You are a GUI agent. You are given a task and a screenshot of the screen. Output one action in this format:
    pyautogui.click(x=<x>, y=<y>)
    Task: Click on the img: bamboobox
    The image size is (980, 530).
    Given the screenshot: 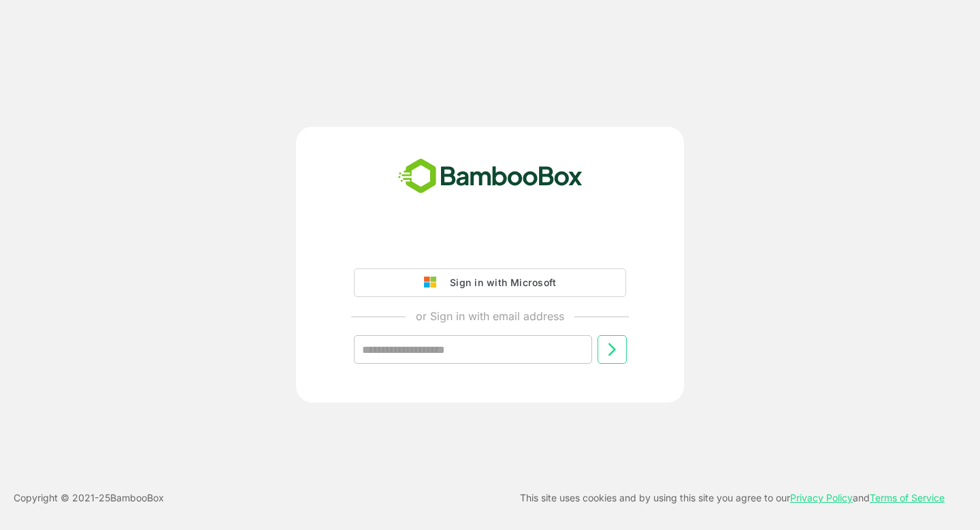 What is the action you would take?
    pyautogui.click(x=490, y=176)
    